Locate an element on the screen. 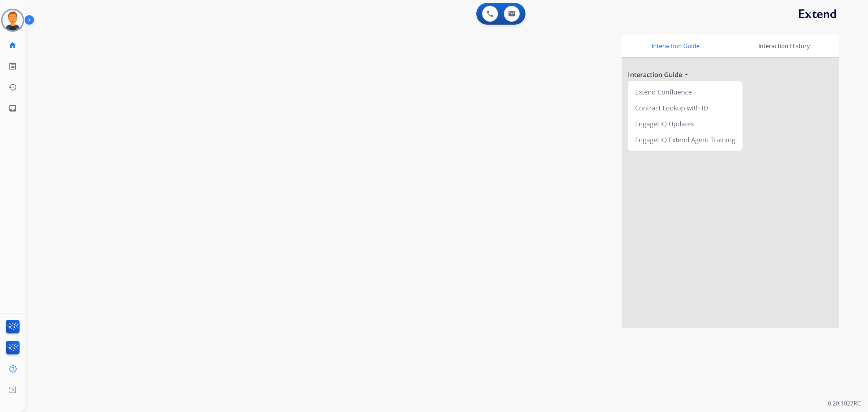 The image size is (868, 412). div: EngageHQ Extend Agent Training is located at coordinates (685, 140).